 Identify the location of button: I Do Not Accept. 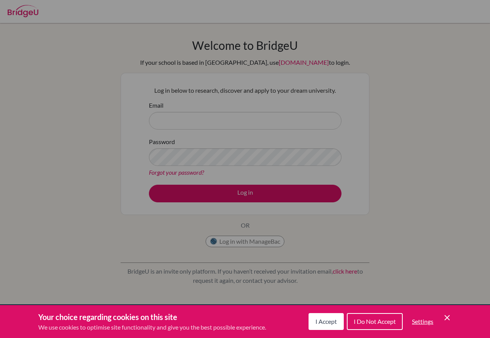
(375, 321).